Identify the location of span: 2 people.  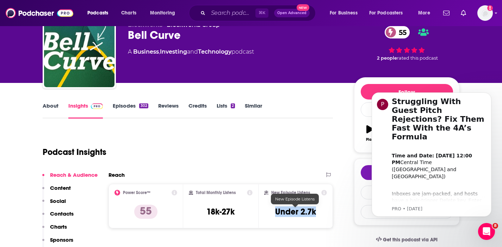
(387, 58).